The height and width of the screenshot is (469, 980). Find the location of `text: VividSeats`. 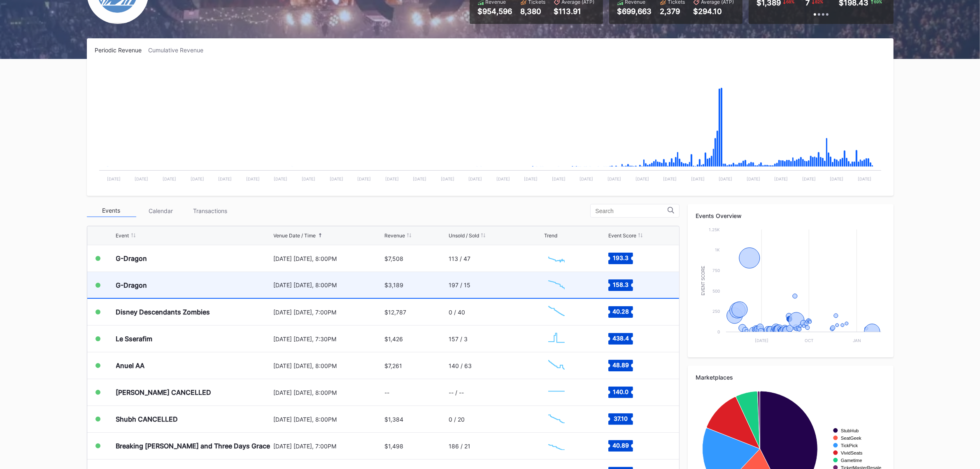

text: VividSeats is located at coordinates (852, 453).